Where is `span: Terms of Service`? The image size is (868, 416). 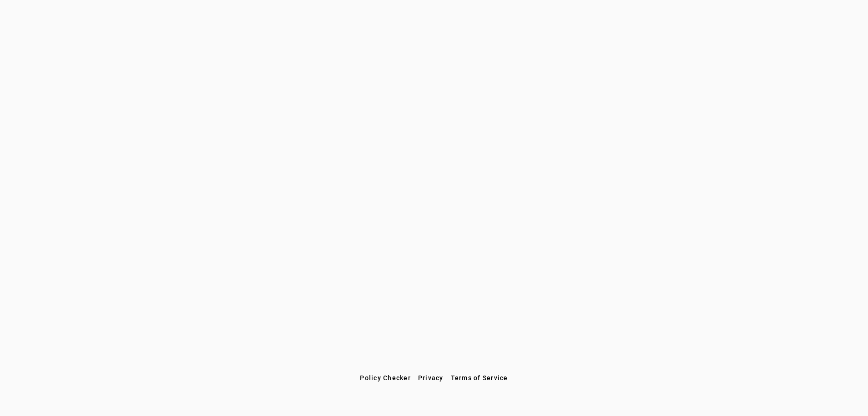
span: Terms of Service is located at coordinates (480, 378).